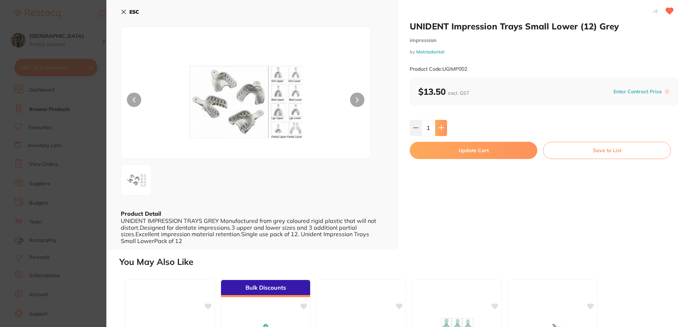 Image resolution: width=690 pixels, height=327 pixels. I want to click on b: ESC, so click(134, 12).